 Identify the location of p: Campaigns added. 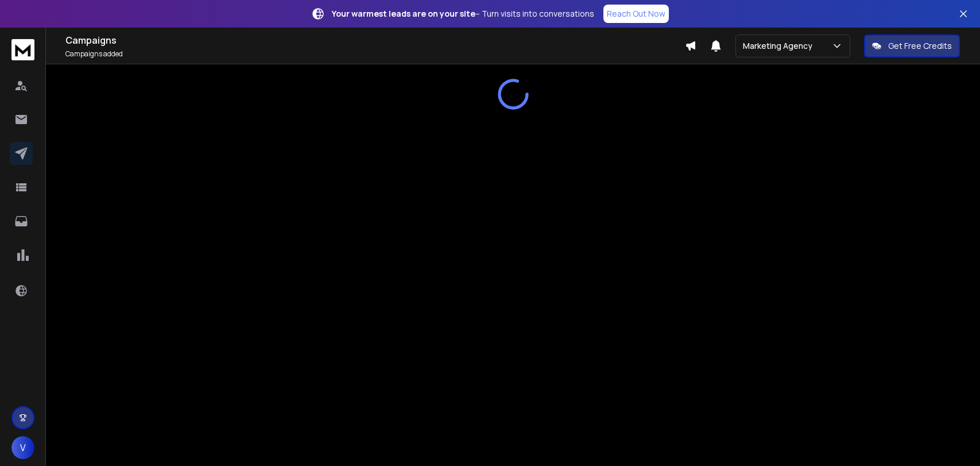
(375, 54).